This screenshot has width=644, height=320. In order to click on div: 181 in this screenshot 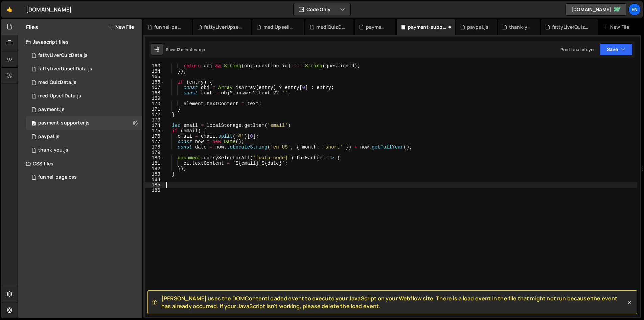, I will do `click(155, 163)`.